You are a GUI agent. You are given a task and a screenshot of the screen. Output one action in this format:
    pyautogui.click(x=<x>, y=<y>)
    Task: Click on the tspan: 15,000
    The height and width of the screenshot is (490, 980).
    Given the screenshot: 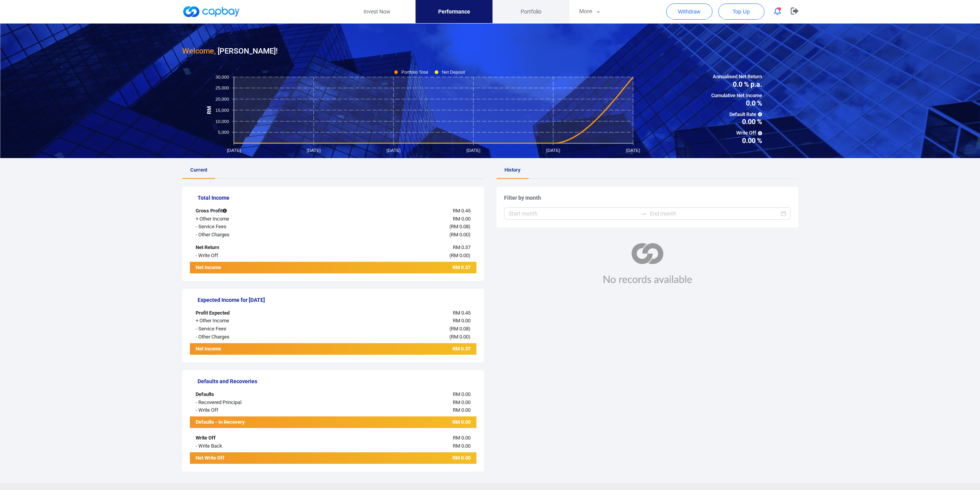 What is the action you would take?
    pyautogui.click(x=221, y=110)
    